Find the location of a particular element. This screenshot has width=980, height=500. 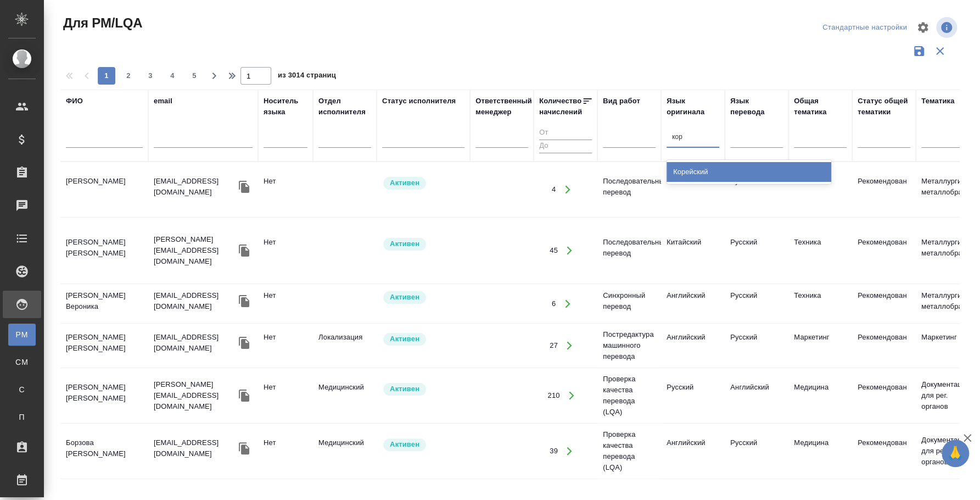

div: 27 is located at coordinates (554, 346).